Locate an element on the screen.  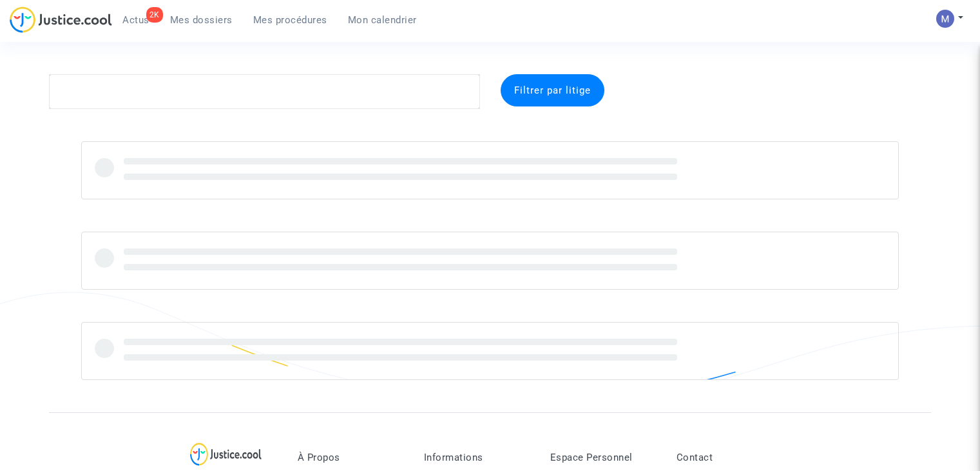
p: Informations is located at coordinates (478, 457).